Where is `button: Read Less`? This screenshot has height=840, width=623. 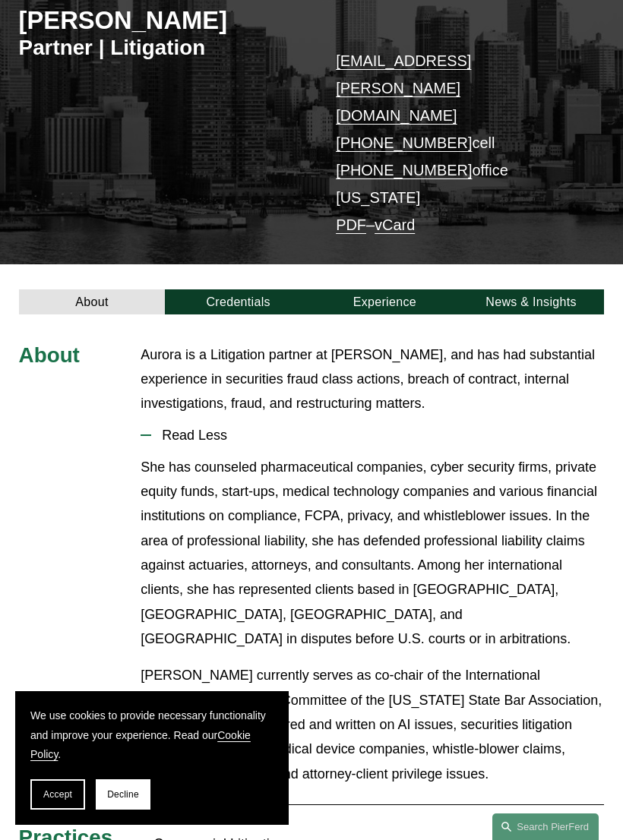
button: Read Less is located at coordinates (372, 435).